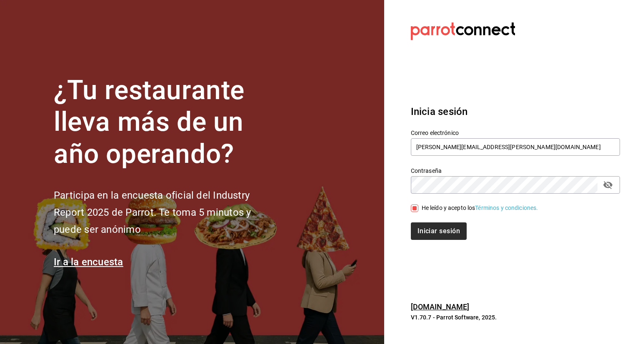  I want to click on button: passwordField, so click(607, 185).